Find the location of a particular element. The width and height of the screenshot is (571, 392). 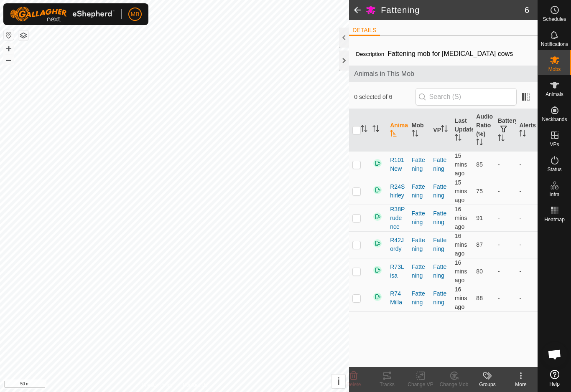

span: MB is located at coordinates (135, 14).